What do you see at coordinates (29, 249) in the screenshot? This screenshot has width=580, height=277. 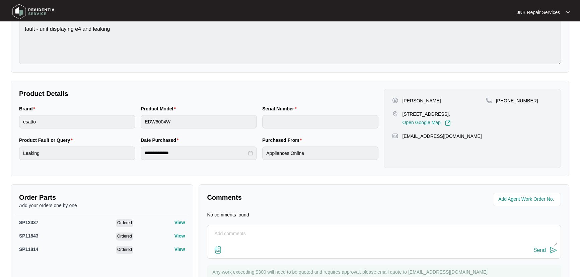 I see `span: SP11814` at bounding box center [29, 249].